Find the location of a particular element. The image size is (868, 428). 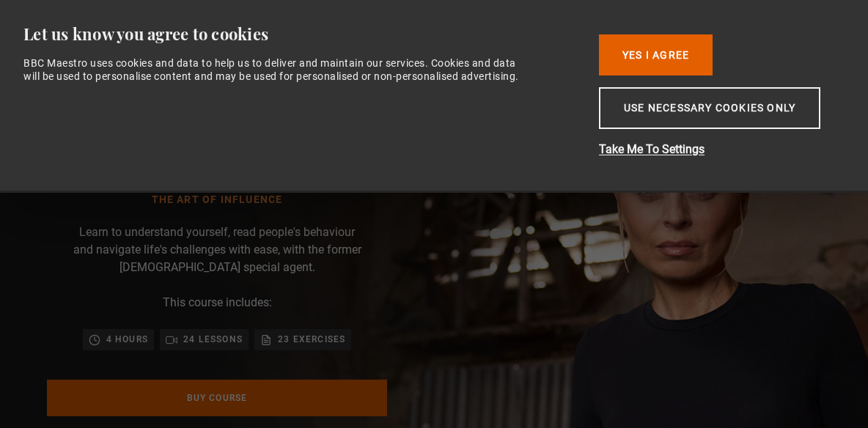

button: Yes I Agree is located at coordinates (655, 55).